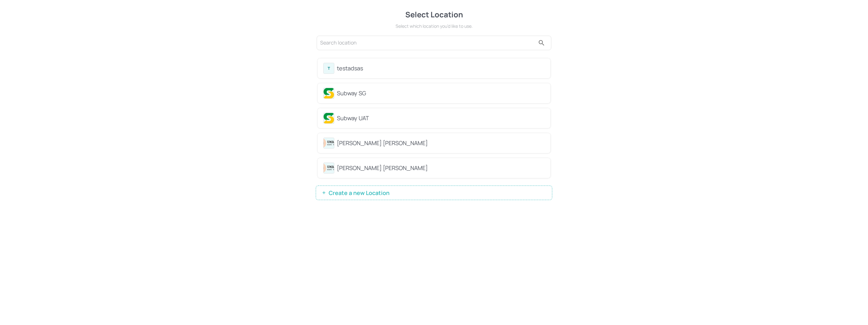 Image resolution: width=868 pixels, height=325 pixels. I want to click on div: Select Location, so click(434, 14).